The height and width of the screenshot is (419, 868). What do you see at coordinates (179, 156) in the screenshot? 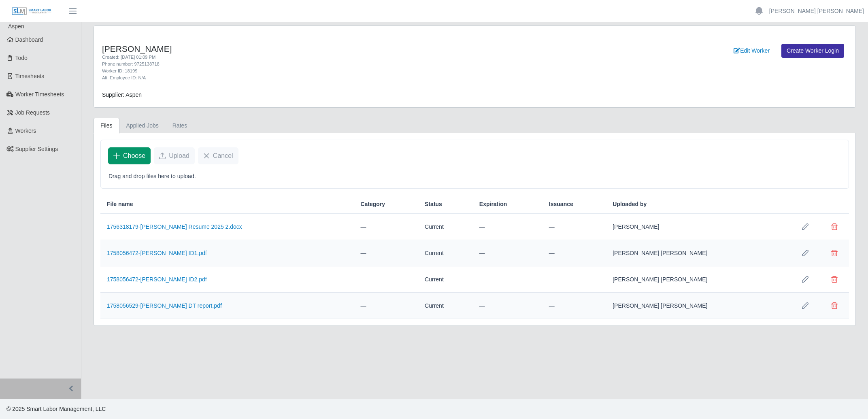
I see `span: Upload` at bounding box center [179, 156].